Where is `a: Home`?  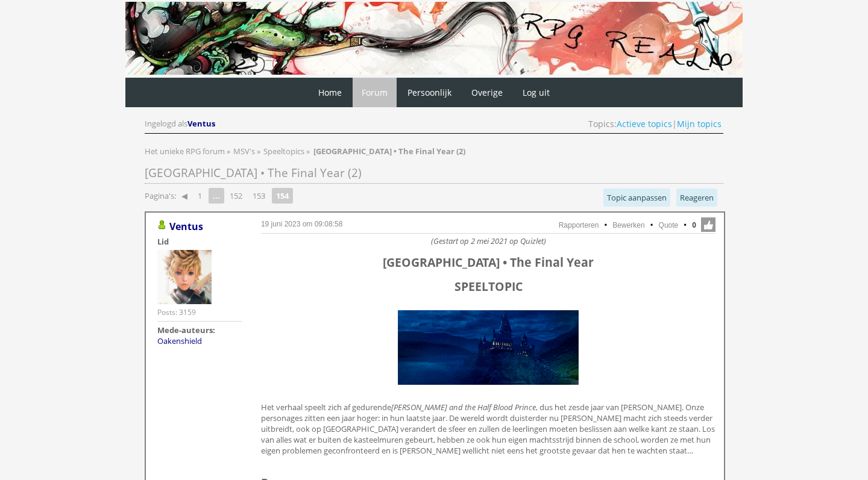
a: Home is located at coordinates (330, 92).